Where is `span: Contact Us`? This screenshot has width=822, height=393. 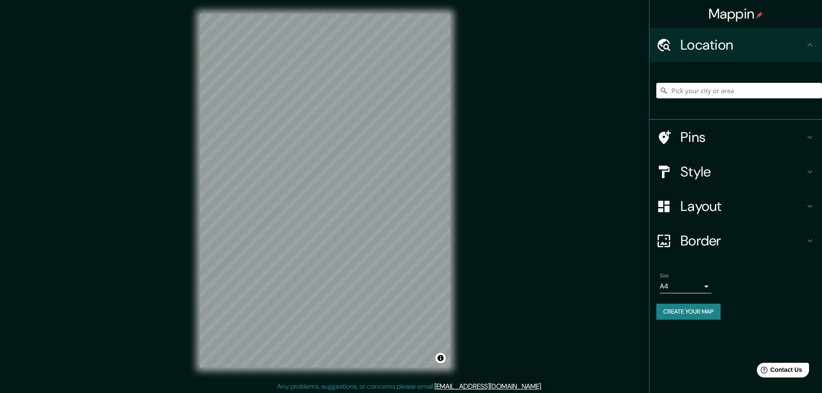 span: Contact Us is located at coordinates (41, 10).